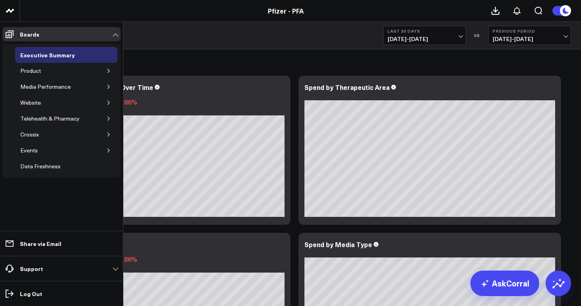  What do you see at coordinates (31, 71) in the screenshot?
I see `a: Product` at bounding box center [31, 71].